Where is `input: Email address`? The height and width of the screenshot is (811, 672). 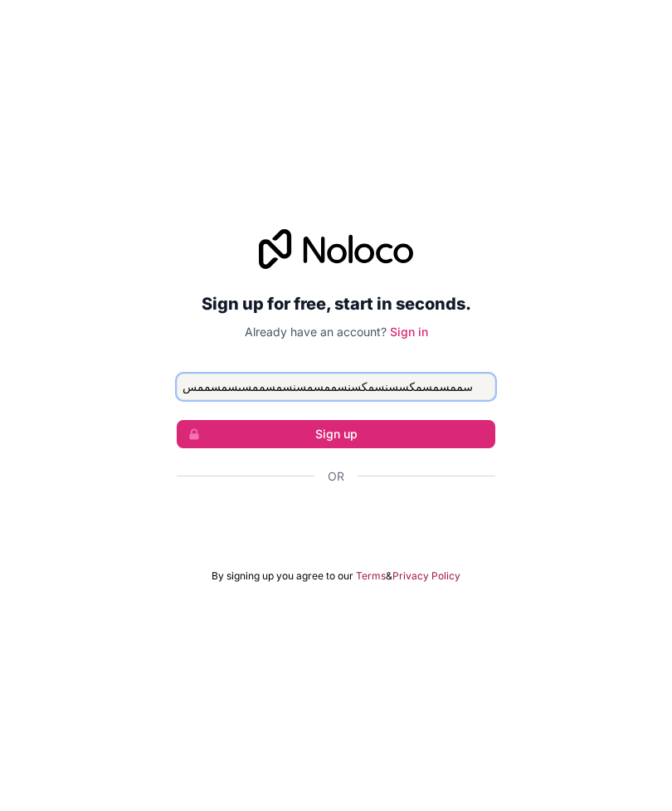 input: Email address is located at coordinates (336, 387).